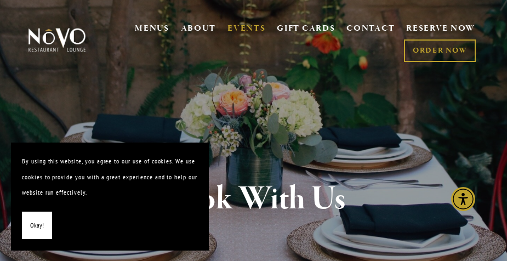 The image size is (507, 261). Describe the element at coordinates (57, 39) in the screenshot. I see `img: Novo Restaurant &amp; Lounge` at that location.